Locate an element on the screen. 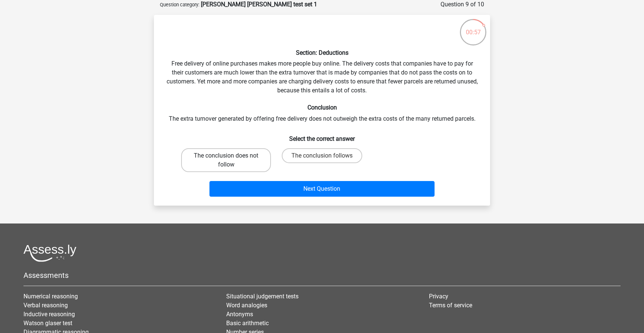  a: Word analogies is located at coordinates (247, 305).